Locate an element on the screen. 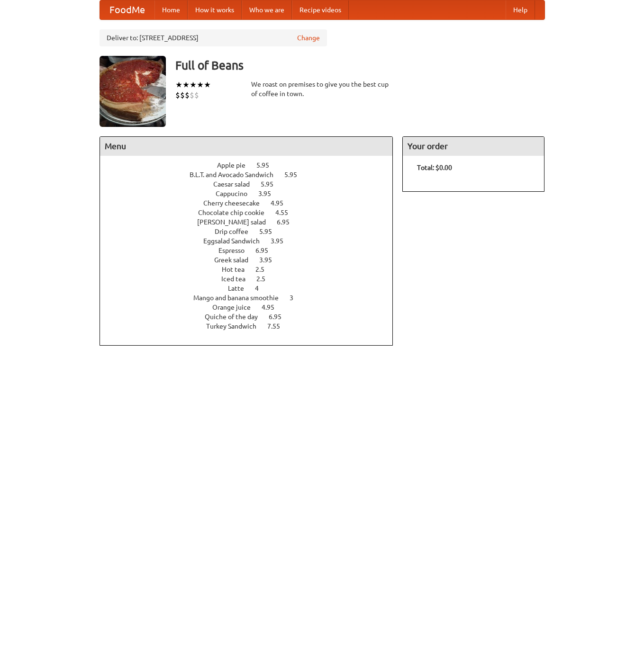 This screenshot has width=644, height=670. h4: Your order is located at coordinates (473, 147).